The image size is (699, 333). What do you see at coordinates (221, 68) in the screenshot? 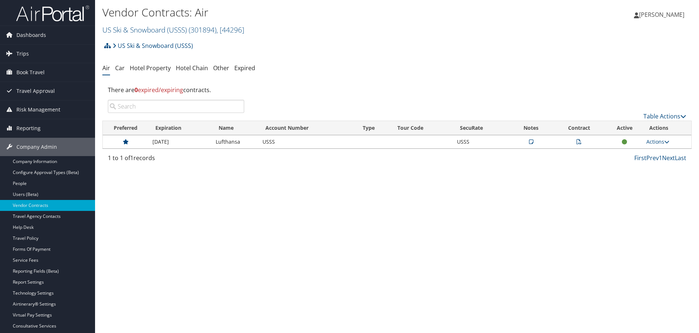
I see `a: Other` at bounding box center [221, 68].